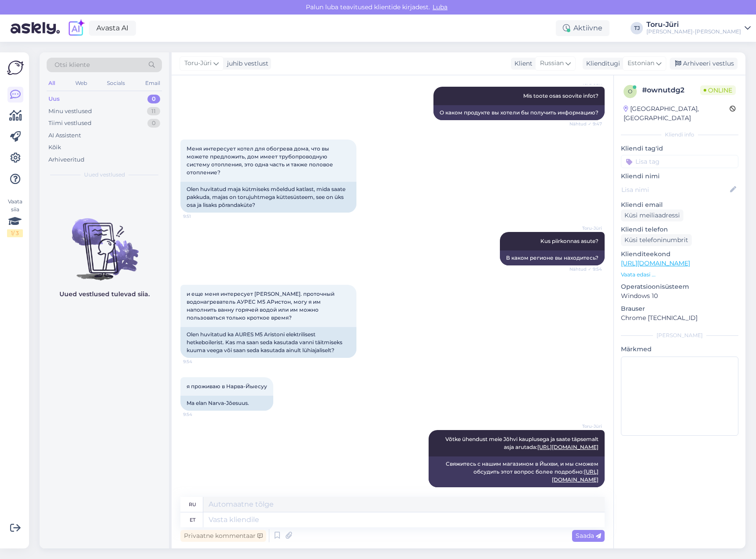  Describe the element at coordinates (569, 241) in the screenshot. I see `span: Kus piirkonnas asute?` at that location.